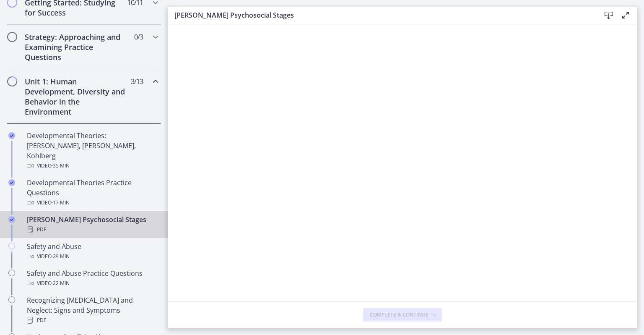 The image size is (644, 335). Describe the element at coordinates (60, 257) in the screenshot. I see `span: · 29 min` at that location.